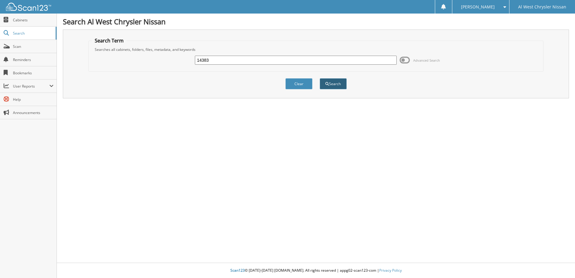 The width and height of the screenshot is (575, 278). What do you see at coordinates (542, 7) in the screenshot?
I see `span: Al West Chrysler Nissan` at bounding box center [542, 7].